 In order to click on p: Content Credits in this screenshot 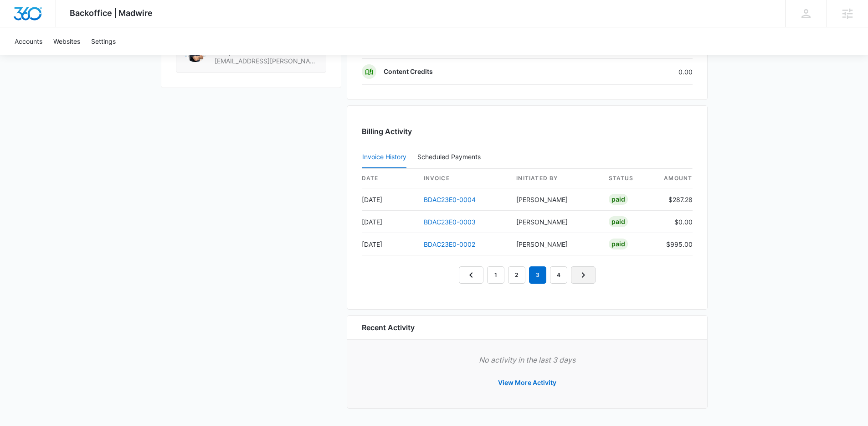, I will do `click(408, 72)`.